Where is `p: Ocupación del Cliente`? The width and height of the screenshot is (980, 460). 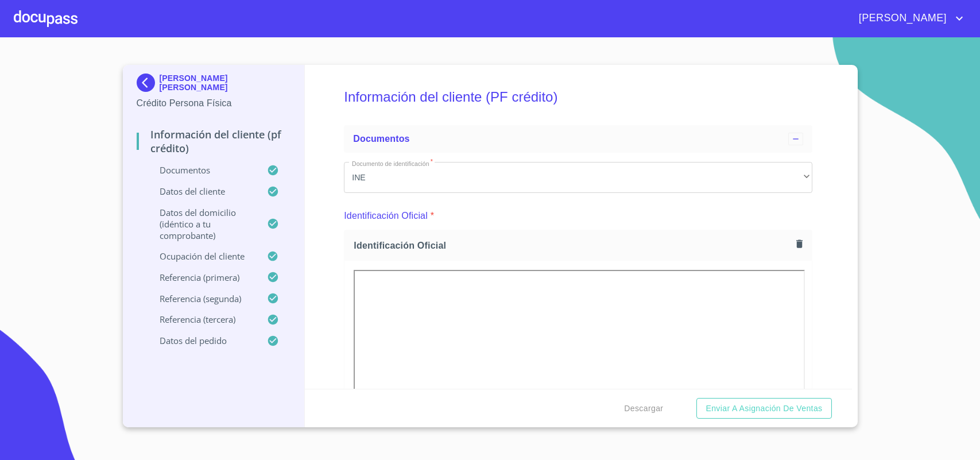
p: Ocupación del Cliente is located at coordinates (202, 256).